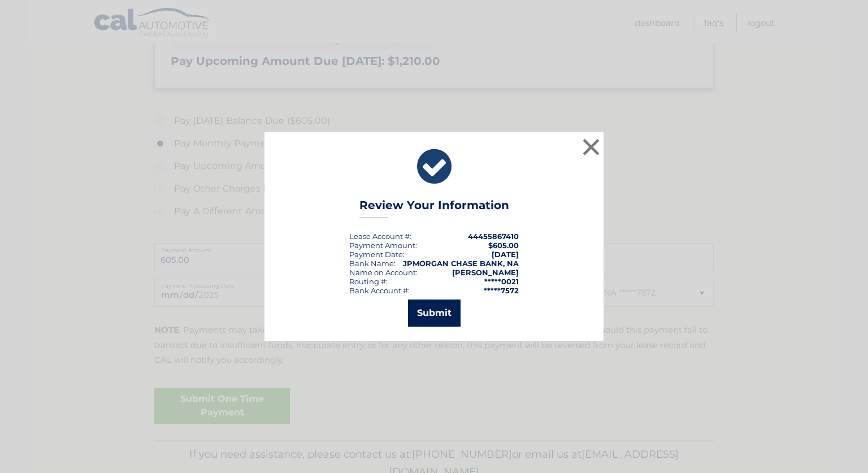 The height and width of the screenshot is (473, 868). What do you see at coordinates (383, 245) in the screenshot?
I see `div: Payment Amount:` at bounding box center [383, 245].